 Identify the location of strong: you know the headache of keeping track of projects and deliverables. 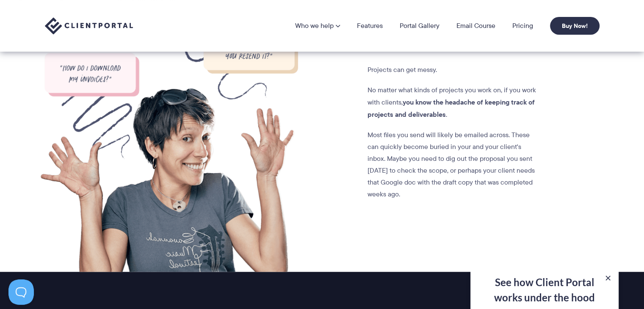
(451, 108).